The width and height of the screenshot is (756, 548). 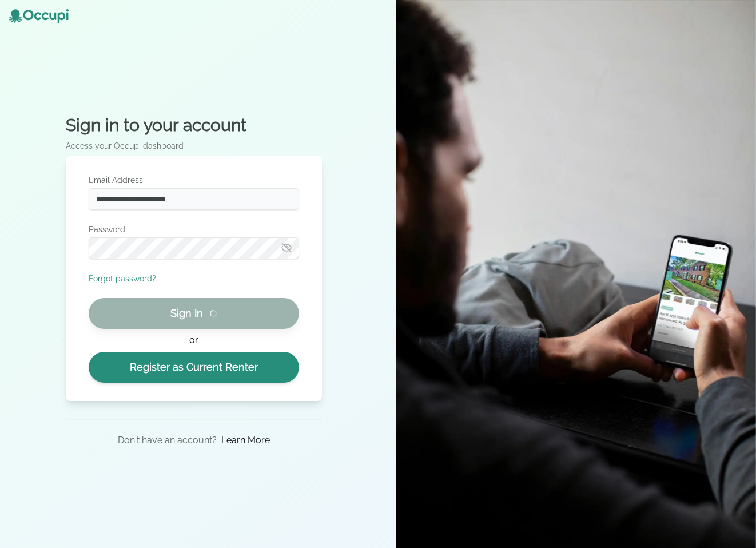 What do you see at coordinates (194, 125) in the screenshot?
I see `h2: Sign in to your account` at bounding box center [194, 125].